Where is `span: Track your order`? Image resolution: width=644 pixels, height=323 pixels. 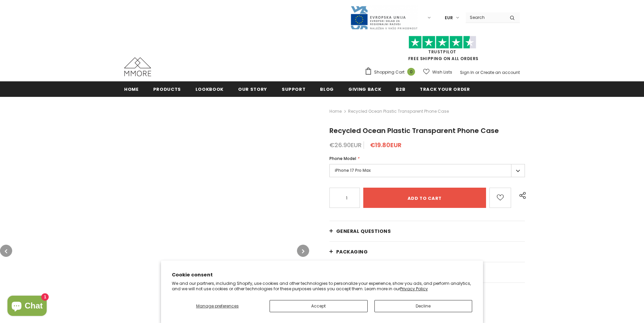
span: Track your order is located at coordinates (444, 89).